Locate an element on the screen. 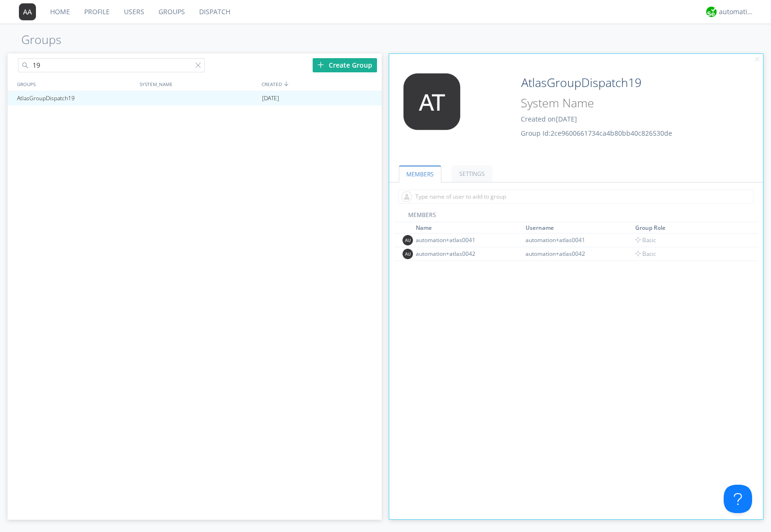 The width and height of the screenshot is (771, 532). input: System Name is located at coordinates (594, 103).